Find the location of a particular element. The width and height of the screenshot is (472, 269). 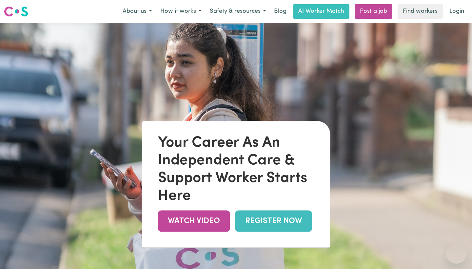

a: Login is located at coordinates (457, 11).